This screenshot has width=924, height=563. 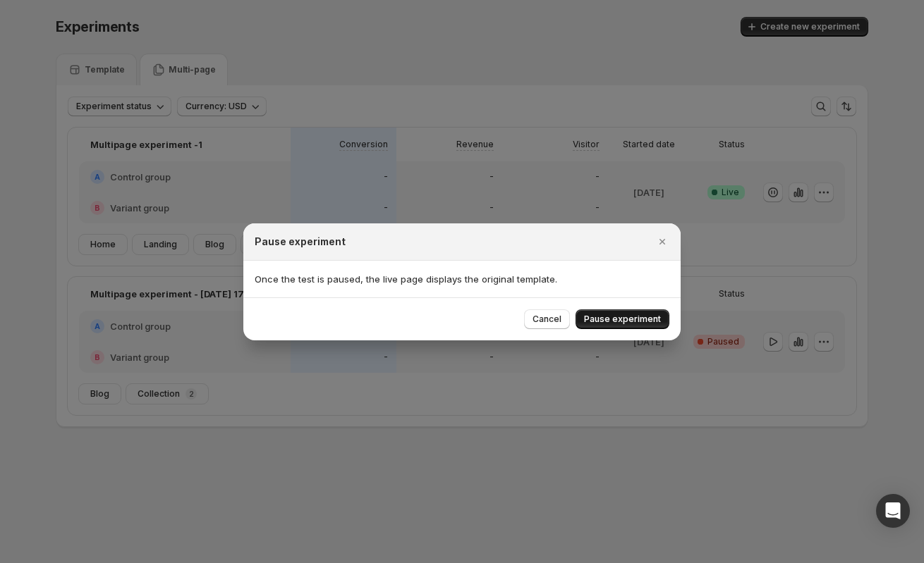 What do you see at coordinates (892, 511) in the screenshot?
I see `div: Open Intercom Messenger` at bounding box center [892, 511].